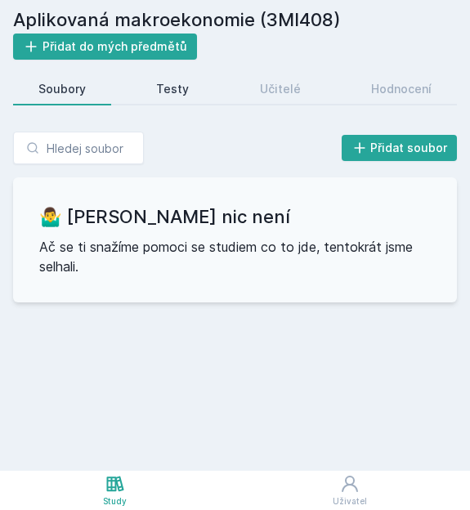  Describe the element at coordinates (280, 89) in the screenshot. I see `div: Učitelé` at that location.